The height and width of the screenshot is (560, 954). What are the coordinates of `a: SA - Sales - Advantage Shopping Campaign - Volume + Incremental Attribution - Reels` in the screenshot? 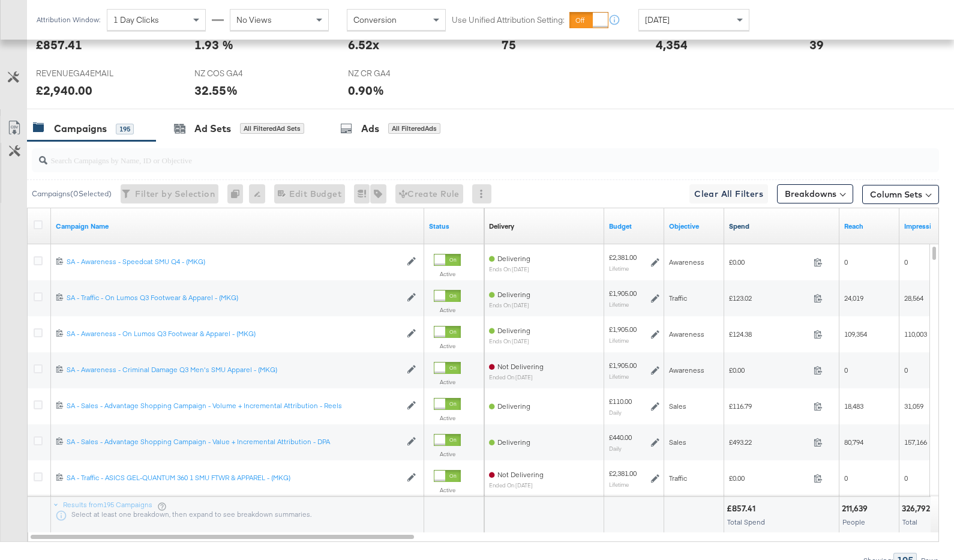 It's located at (233, 406).